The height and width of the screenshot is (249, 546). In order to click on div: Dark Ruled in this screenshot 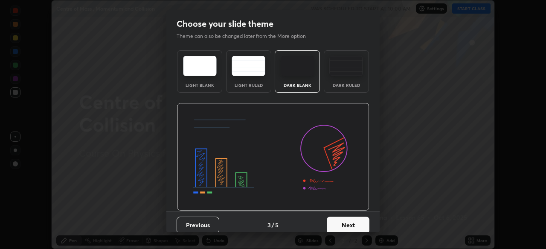, I will do `click(346, 85)`.